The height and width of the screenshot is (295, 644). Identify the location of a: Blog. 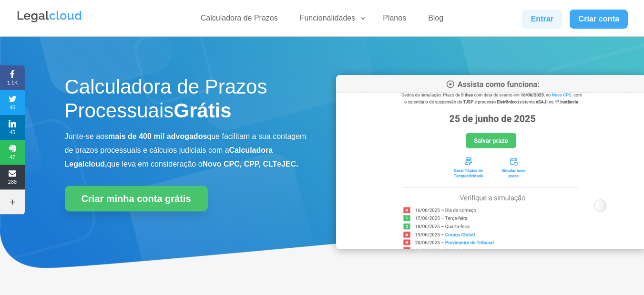
(436, 20).